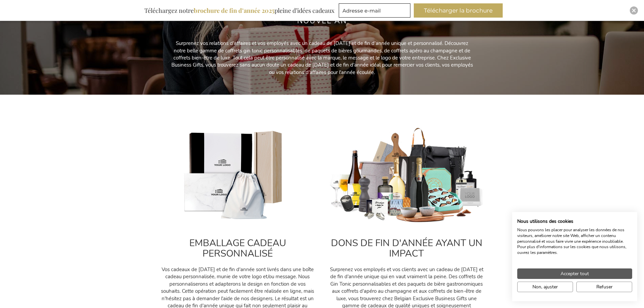  What do you see at coordinates (407, 249) in the screenshot?
I see `h2: DONS DE FIN D'ANNÉE AYANT UN IMPACT` at bounding box center [407, 249].